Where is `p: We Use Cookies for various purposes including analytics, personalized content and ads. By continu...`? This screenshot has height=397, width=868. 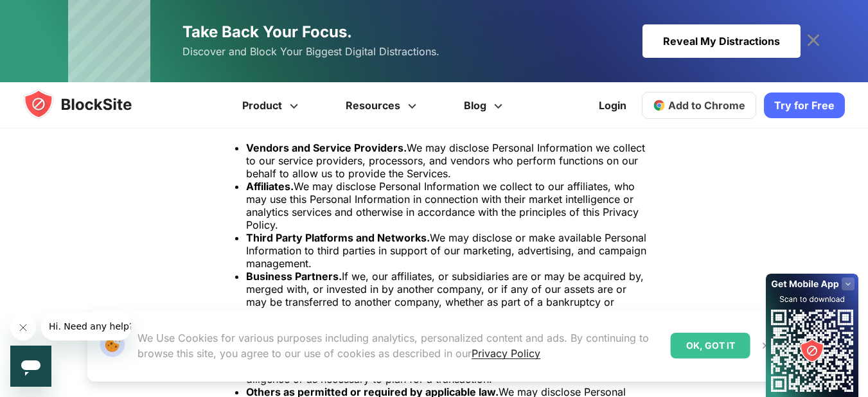
p: We Use Cookies for various purposes including analytics, personalized content and ads. By continu... is located at coordinates (399, 346).